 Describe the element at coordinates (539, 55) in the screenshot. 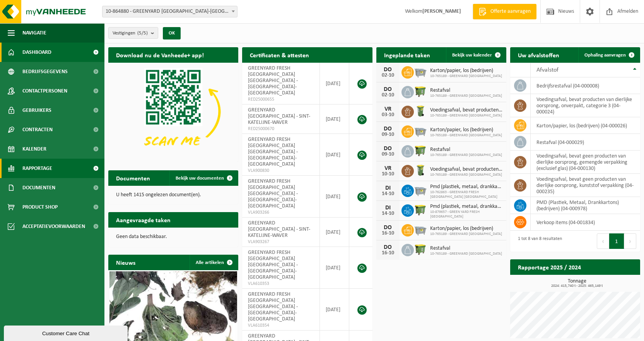

I see `h2: Uw afvalstoffen` at that location.